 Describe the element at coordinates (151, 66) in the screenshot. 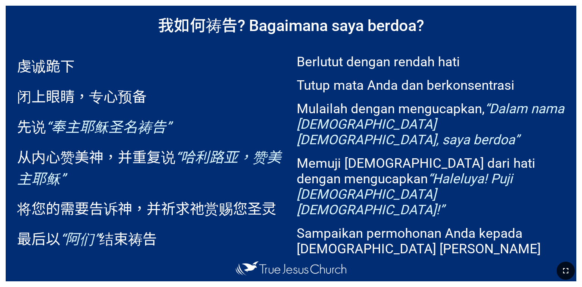

I see `p: 虔诚跪下` at that location.